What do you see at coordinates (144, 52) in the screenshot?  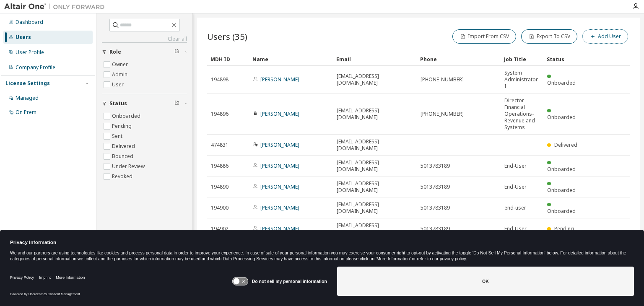 I see `button: Role` at bounding box center [144, 52].